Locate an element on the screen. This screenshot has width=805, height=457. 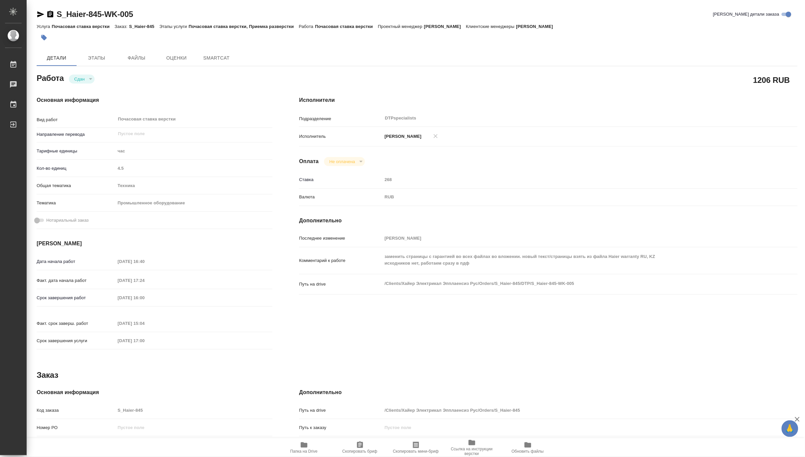
button: Добавить тэг is located at coordinates (44, 38).